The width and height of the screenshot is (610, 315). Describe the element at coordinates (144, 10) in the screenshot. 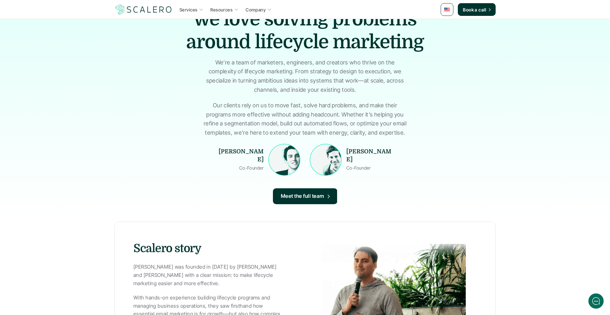

I see `a: Scalero company logotype` at that location.